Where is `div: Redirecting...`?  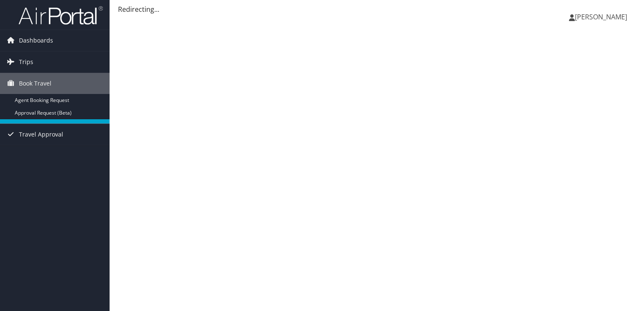 div: Redirecting... is located at coordinates (377, 9).